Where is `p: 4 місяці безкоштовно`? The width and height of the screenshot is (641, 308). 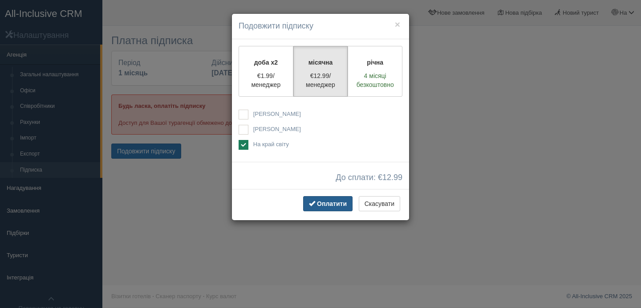
p: 4 місяці безкоштовно is located at coordinates (375, 80).